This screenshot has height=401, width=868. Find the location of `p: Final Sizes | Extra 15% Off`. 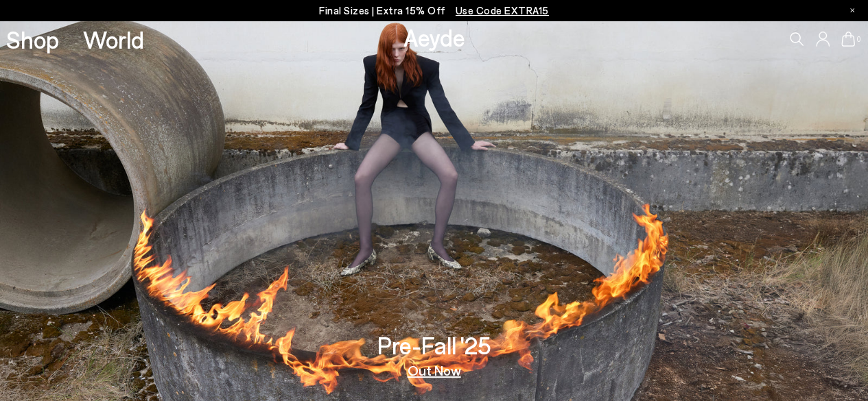

p: Final Sizes | Extra 15% Off is located at coordinates (434, 11).